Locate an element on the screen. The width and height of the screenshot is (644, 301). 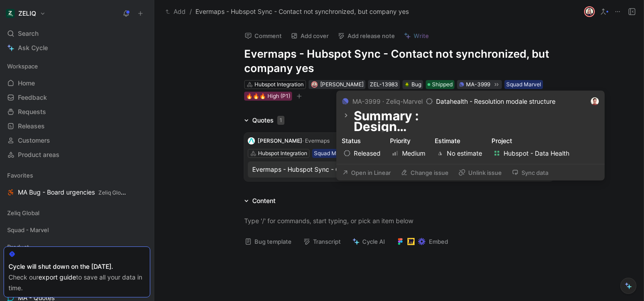
div: 🪲Bug is located at coordinates (413, 84).